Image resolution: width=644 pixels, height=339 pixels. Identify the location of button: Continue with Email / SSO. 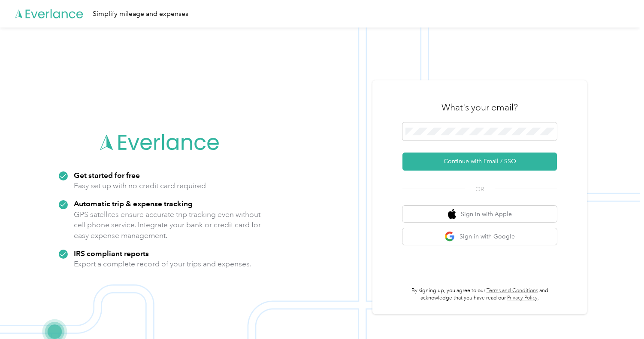
(480, 162).